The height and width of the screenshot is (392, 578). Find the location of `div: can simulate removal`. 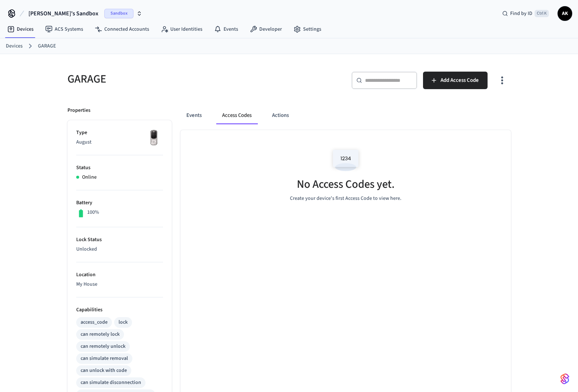

div: can simulate removal is located at coordinates (105, 358).